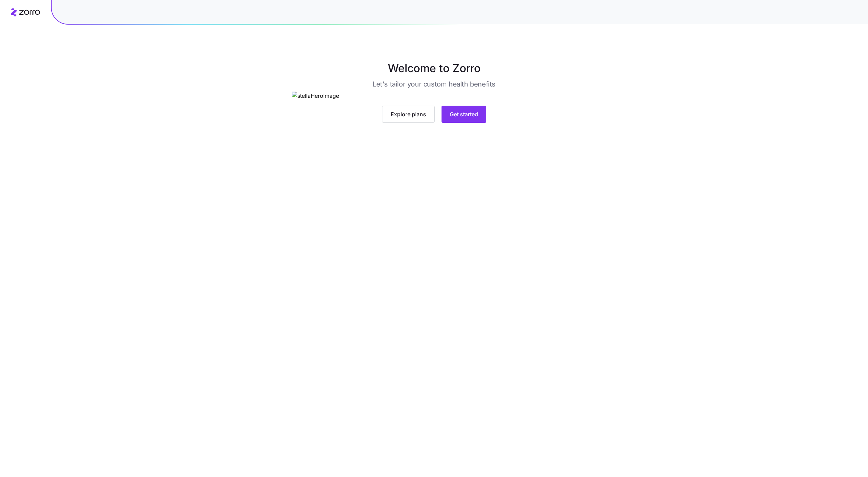  What do you see at coordinates (464, 114) in the screenshot?
I see `button: Get started` at bounding box center [464, 114].